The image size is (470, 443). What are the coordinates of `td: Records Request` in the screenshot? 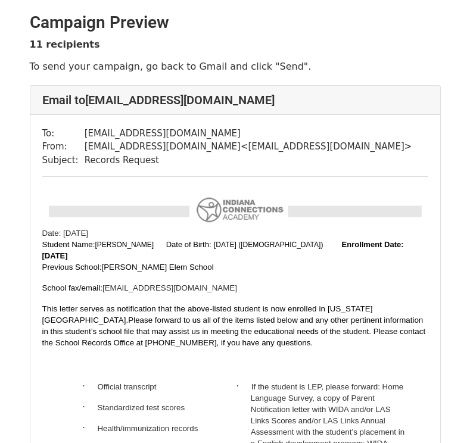 It's located at (248, 160).